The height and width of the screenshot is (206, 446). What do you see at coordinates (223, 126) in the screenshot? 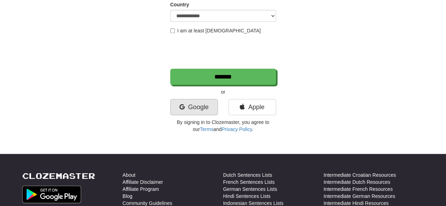
I see `p: By signing in to Clozemaster, you agree to our and .` at bounding box center [223, 126].